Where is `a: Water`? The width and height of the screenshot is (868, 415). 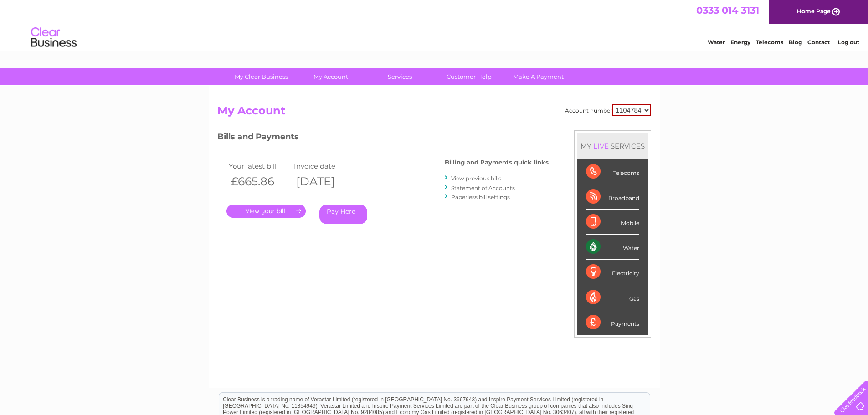 a: Water is located at coordinates (716, 42).